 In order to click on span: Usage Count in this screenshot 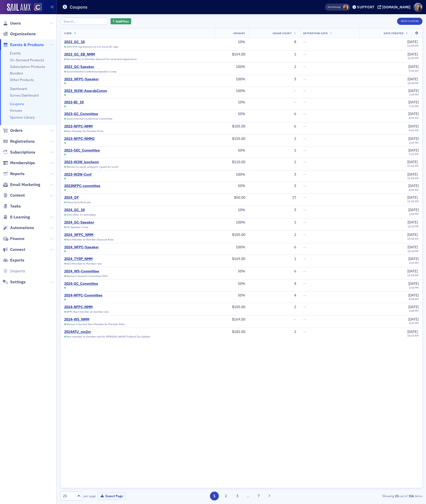, I will do `click(282, 33)`.